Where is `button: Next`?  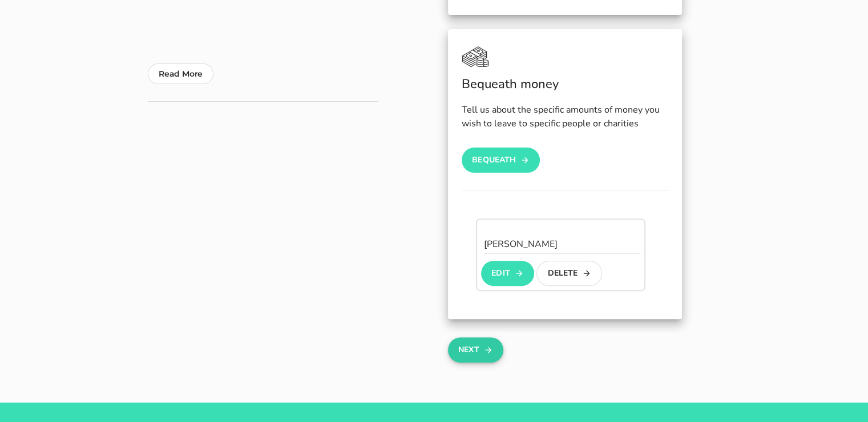
button: Next is located at coordinates (476, 349).